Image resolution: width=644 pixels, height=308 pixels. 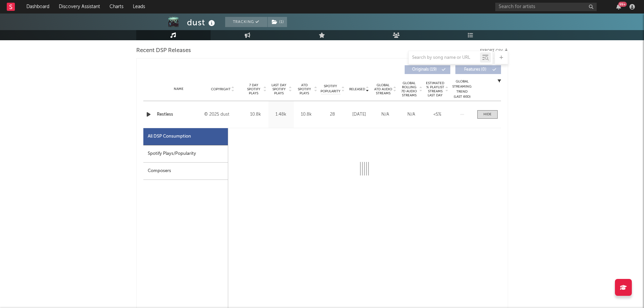 I want to click on div: 28, so click(x=333, y=115).